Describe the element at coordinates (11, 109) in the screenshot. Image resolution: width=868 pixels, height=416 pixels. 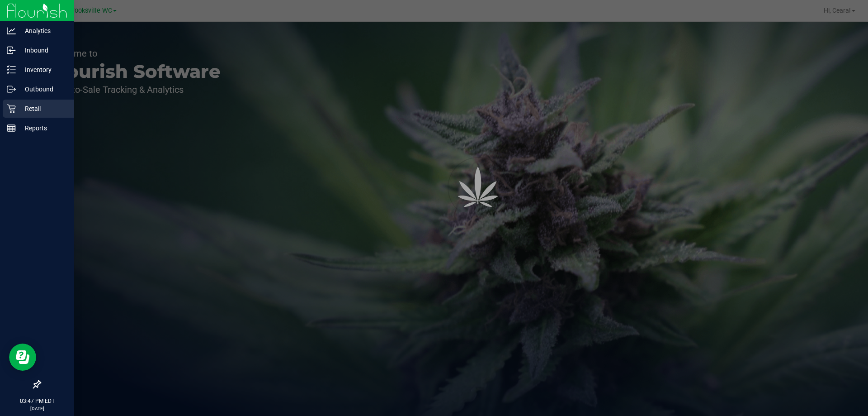
I see `inline-svg: Retail` at that location.